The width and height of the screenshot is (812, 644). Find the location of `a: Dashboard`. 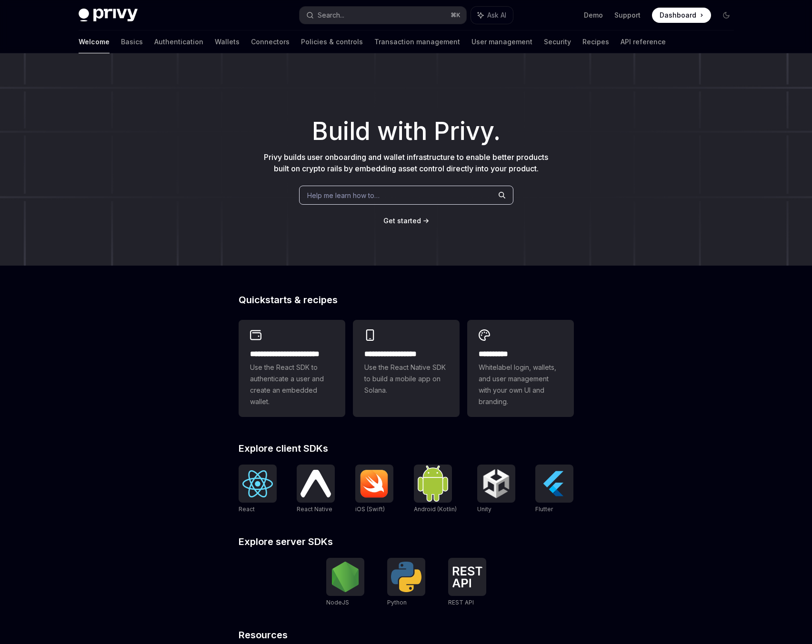

a: Dashboard is located at coordinates (681, 15).